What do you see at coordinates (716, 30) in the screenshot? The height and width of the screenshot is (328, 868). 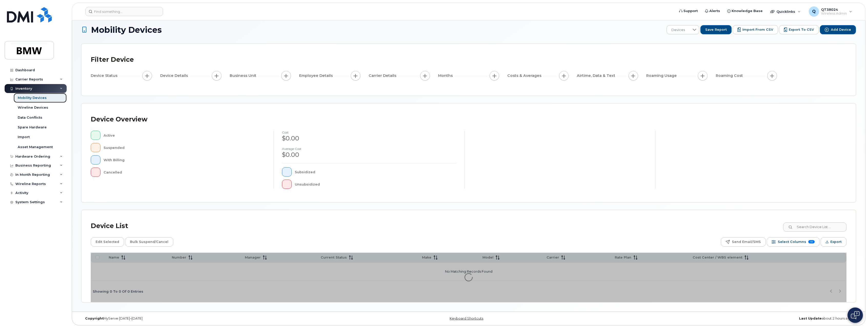 I see `span: Save Report` at bounding box center [716, 30].